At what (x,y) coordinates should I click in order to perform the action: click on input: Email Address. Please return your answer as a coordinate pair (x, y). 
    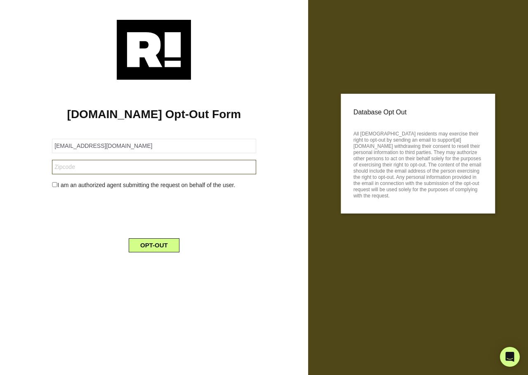
    Looking at the image, I should click on (154, 146).